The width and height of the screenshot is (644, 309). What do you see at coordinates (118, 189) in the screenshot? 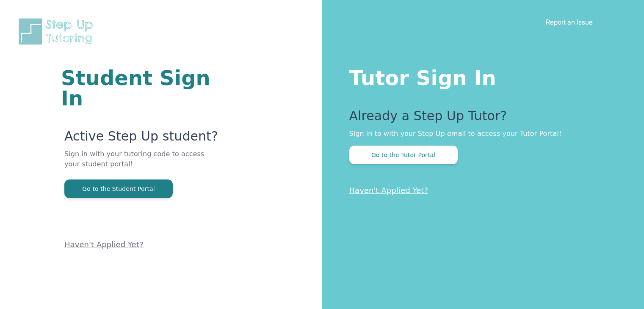
I see `button: Go to the Student Portal` at bounding box center [118, 189].